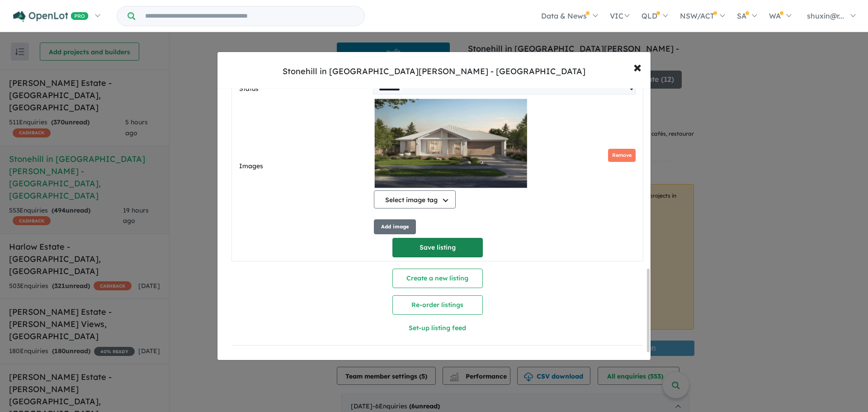 The width and height of the screenshot is (868, 412). What do you see at coordinates (304, 89) in the screenshot?
I see `label: Status` at bounding box center [304, 89].